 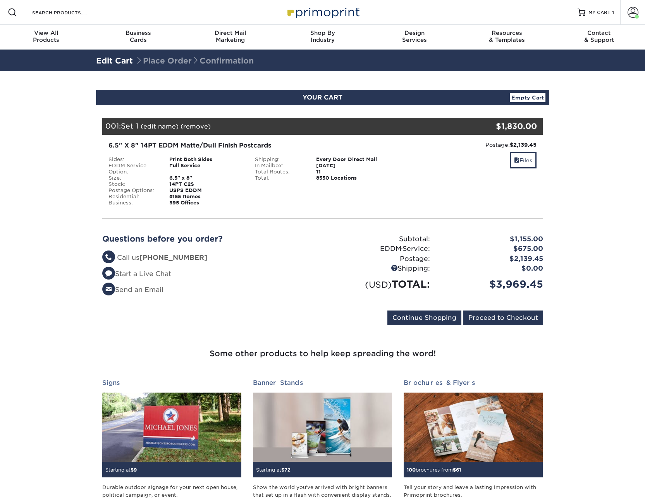 What do you see at coordinates (507, 33) in the screenshot?
I see `span: Resources` at bounding box center [507, 33].